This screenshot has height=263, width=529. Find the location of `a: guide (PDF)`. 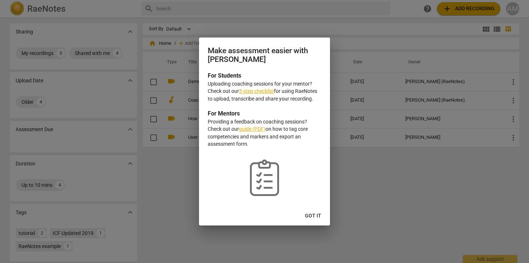

a: guide (PDF) is located at coordinates (252, 129).